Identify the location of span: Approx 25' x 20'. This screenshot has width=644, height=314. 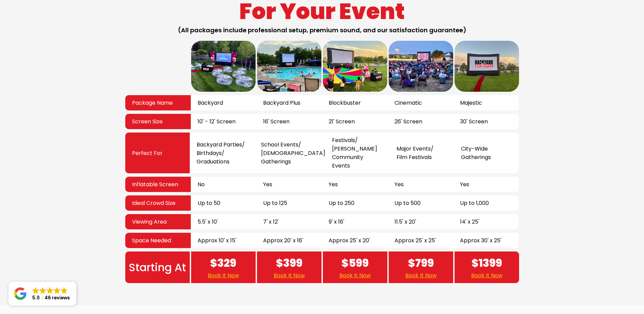
(349, 240).